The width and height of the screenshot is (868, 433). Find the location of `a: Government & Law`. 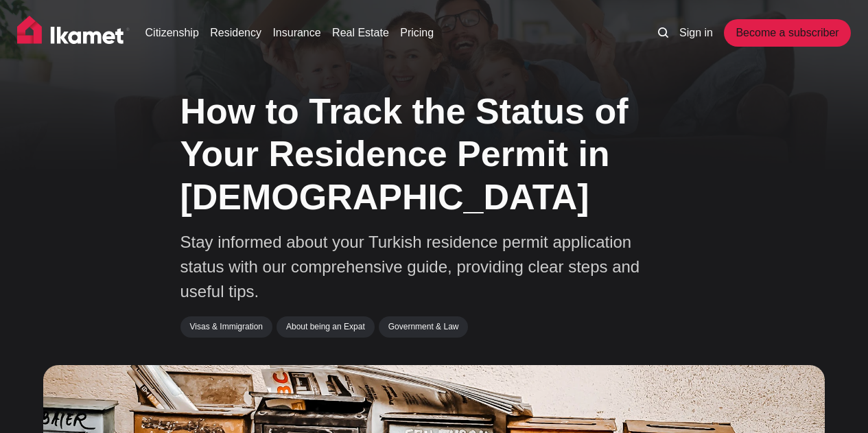

a: Government & Law is located at coordinates (423, 327).